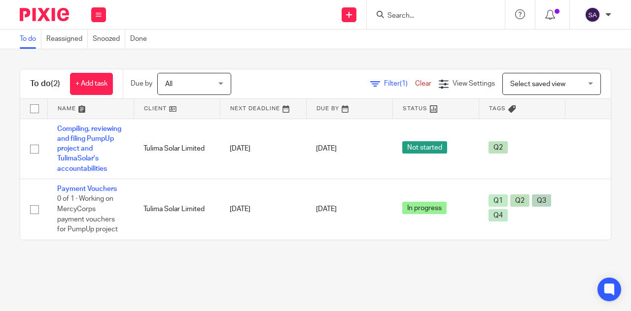 The height and width of the screenshot is (311, 631). Describe the element at coordinates (87, 215) in the screenshot. I see `span: 0 of 1 · Working on MercyCorps payment vouchers for PumpUp project` at that location.